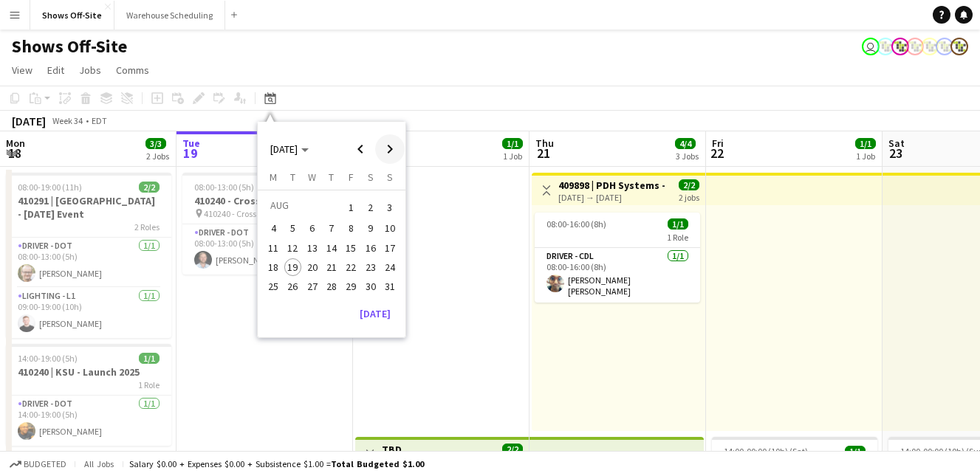 This screenshot has width=980, height=476. What do you see at coordinates (331, 248) in the screenshot?
I see `span: 14` at bounding box center [331, 248].